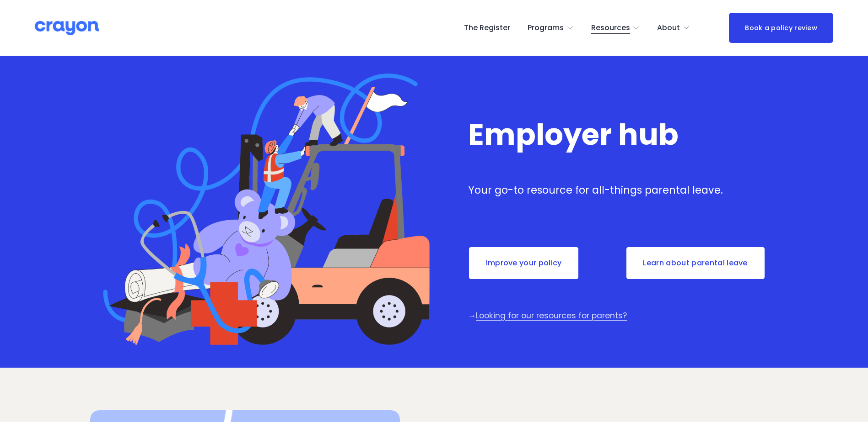 The height and width of the screenshot is (422, 868). What do you see at coordinates (623, 135) in the screenshot?
I see `h1: Employer hub` at bounding box center [623, 135].